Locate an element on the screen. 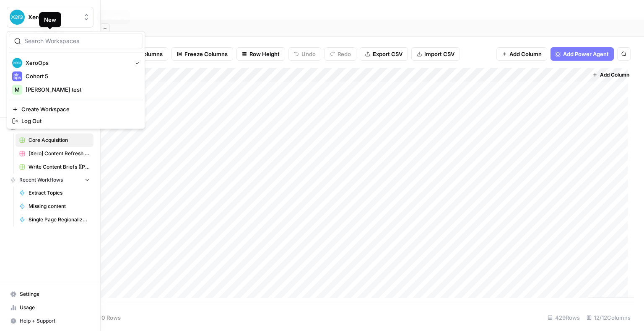 The height and width of the screenshot is (331, 644). button: Undo is located at coordinates (305, 54).